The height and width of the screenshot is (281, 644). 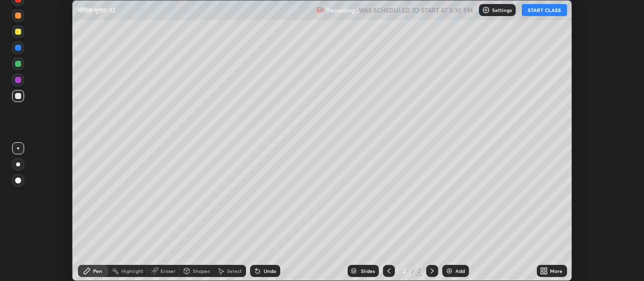 I want to click on p: Settings, so click(x=502, y=10).